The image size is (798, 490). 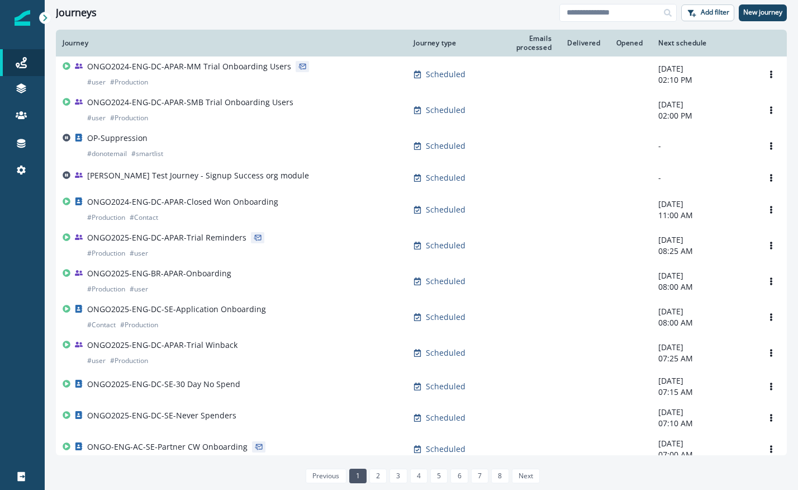 What do you see at coordinates (164, 384) in the screenshot?
I see `p: ONGO2025-ENG-DC-SE-30 Day No Spend` at bounding box center [164, 384].